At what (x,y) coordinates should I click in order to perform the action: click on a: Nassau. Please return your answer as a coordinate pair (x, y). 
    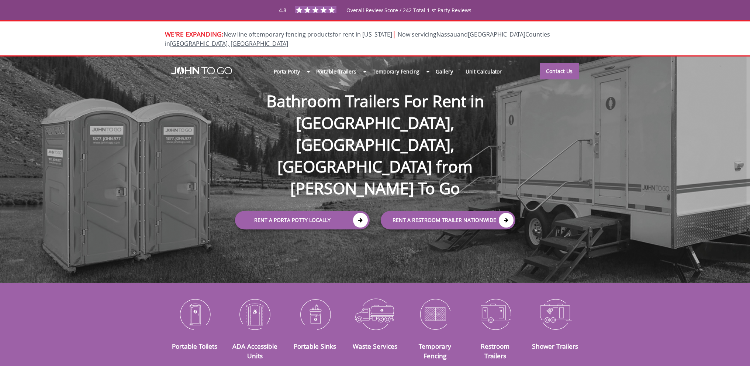
    Looking at the image, I should click on (447, 34).